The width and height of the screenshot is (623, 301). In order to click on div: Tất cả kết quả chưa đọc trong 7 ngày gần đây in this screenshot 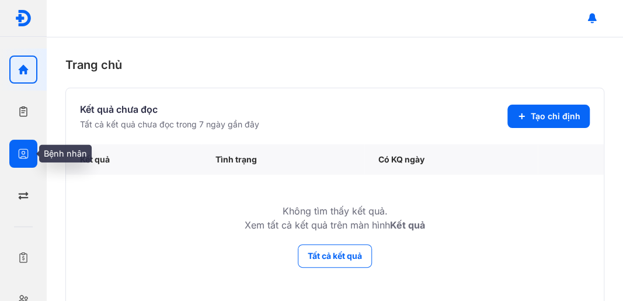, I will do `click(169, 124)`.